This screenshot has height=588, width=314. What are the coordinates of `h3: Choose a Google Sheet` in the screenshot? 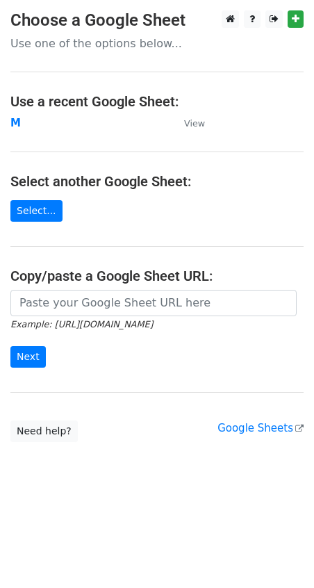 It's located at (157, 20).